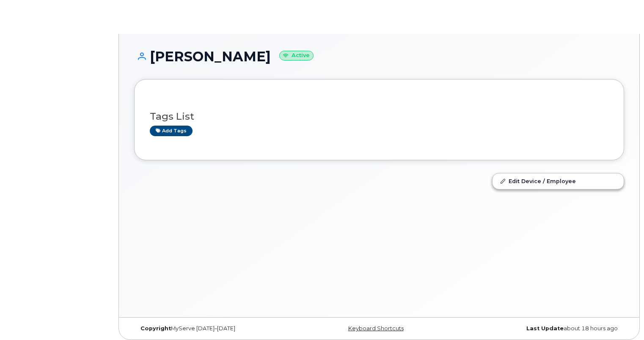 The image size is (644, 340). Describe the element at coordinates (296, 56) in the screenshot. I see `small: Active` at that location.